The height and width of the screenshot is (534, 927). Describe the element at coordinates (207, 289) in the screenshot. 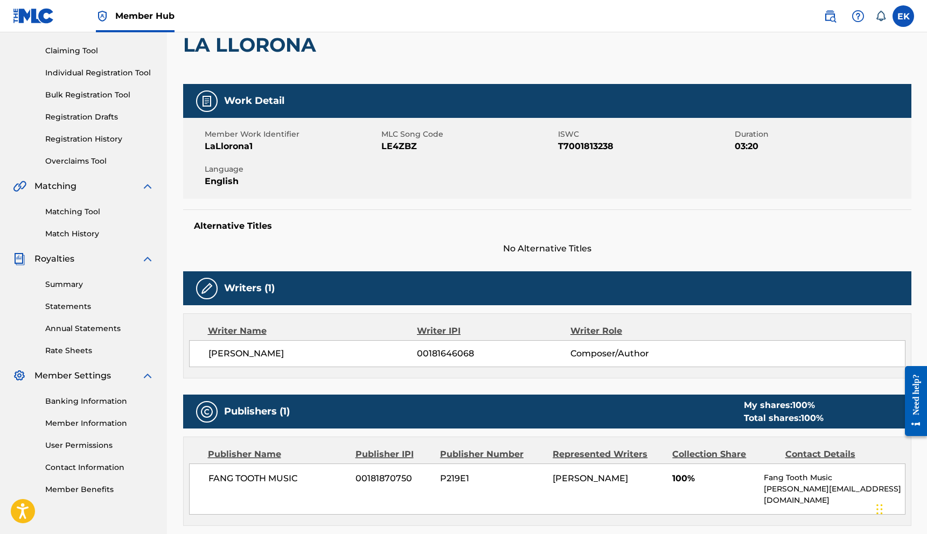

I see `img: Writers` at that location.